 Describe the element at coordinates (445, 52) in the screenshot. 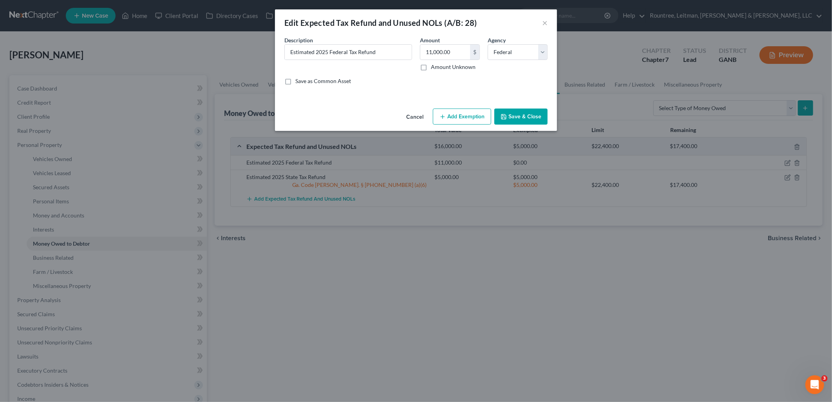

I see `input: 0.00` at that location.